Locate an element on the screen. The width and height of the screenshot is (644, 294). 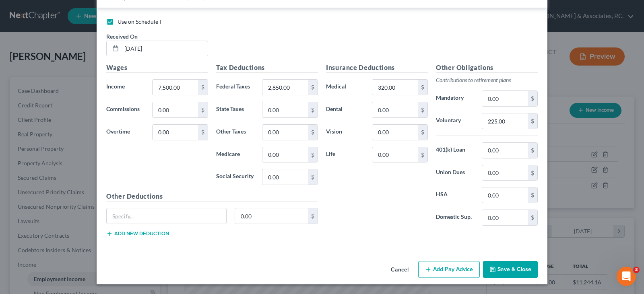
h5: Tax Deductions is located at coordinates (267, 68).